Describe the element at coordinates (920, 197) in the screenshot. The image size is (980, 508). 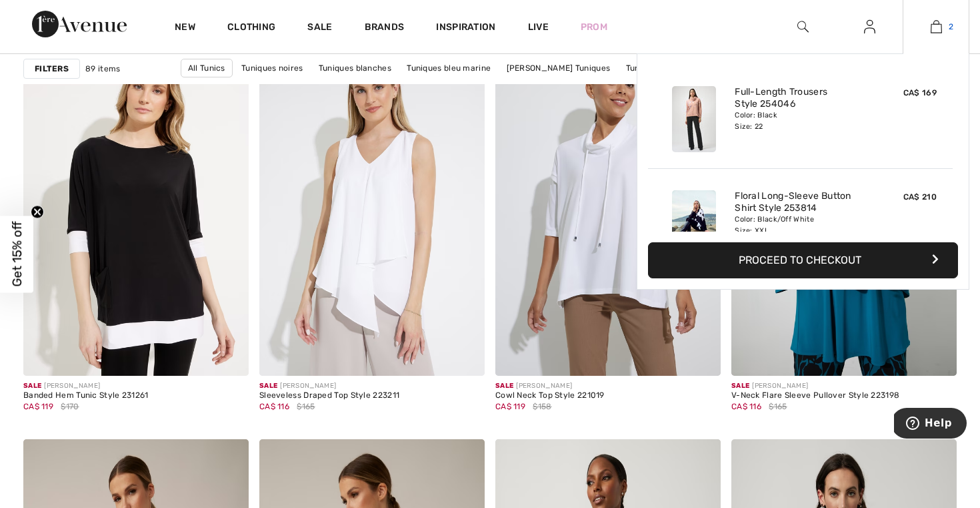
I see `span: CA$ 210` at that location.